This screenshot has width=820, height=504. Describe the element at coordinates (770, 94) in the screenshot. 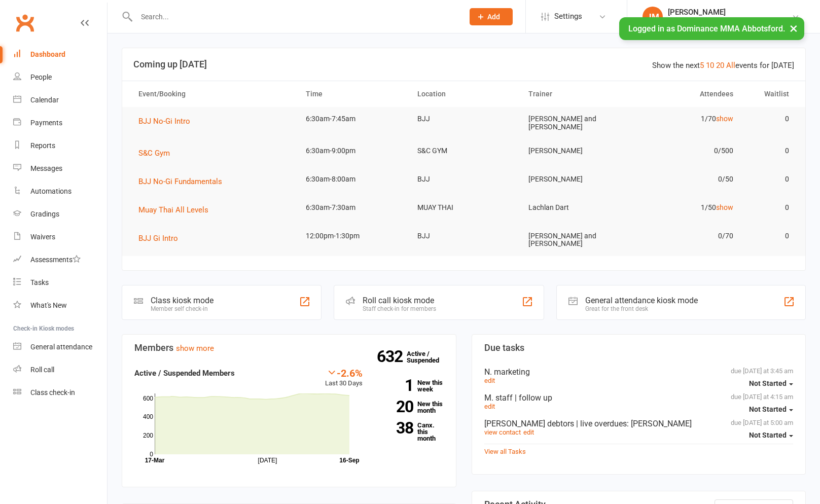

I see `th: Waitlist` at that location.